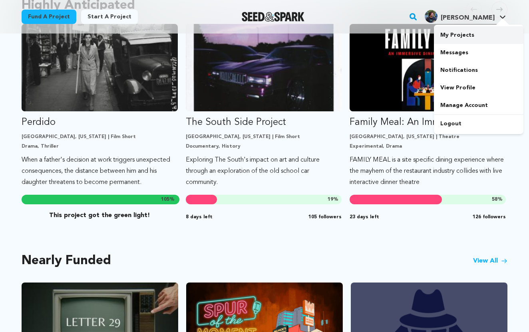 The image size is (529, 332). What do you see at coordinates (478, 70) in the screenshot?
I see `a: Notifications` at bounding box center [478, 70].